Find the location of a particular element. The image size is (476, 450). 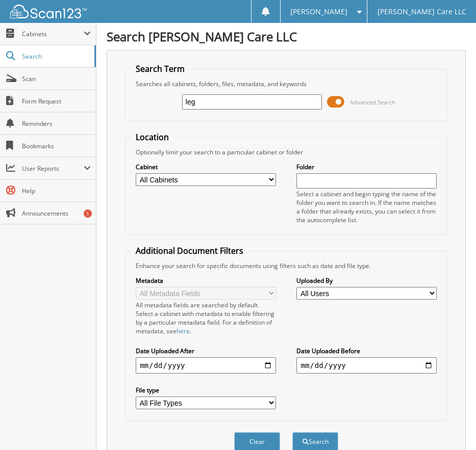

span: Announcements is located at coordinates (56, 213).